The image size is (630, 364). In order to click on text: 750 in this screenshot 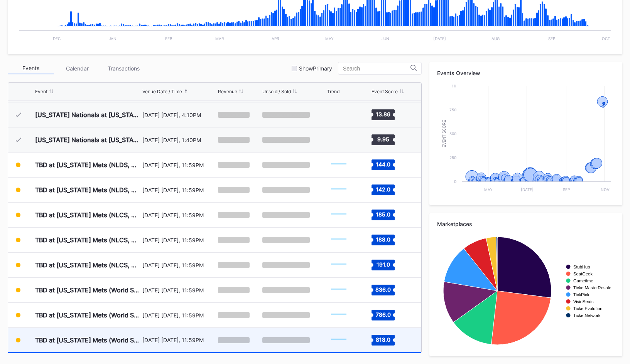, I will do `click(453, 110)`.